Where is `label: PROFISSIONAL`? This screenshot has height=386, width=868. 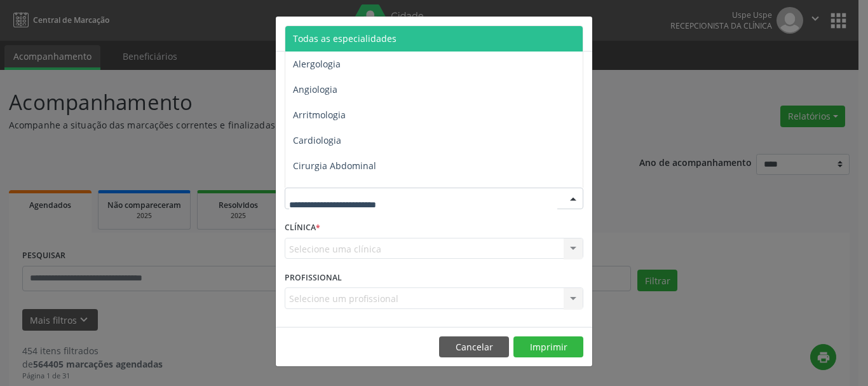
label: PROFISSIONAL is located at coordinates (313, 277).